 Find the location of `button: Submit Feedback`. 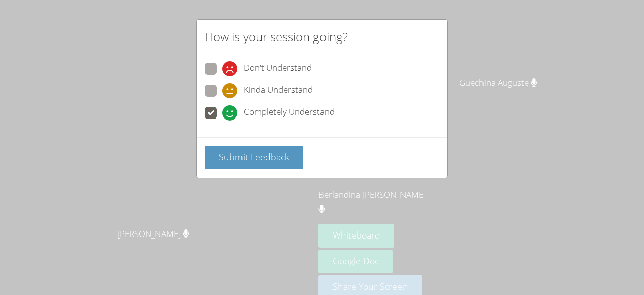

button: Submit Feedback is located at coordinates (254, 157).